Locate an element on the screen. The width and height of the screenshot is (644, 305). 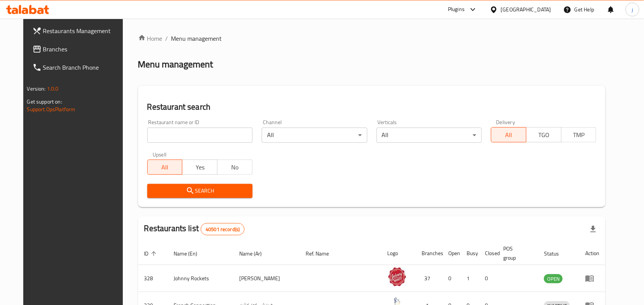
span: Get support on: is located at coordinates (44, 102).